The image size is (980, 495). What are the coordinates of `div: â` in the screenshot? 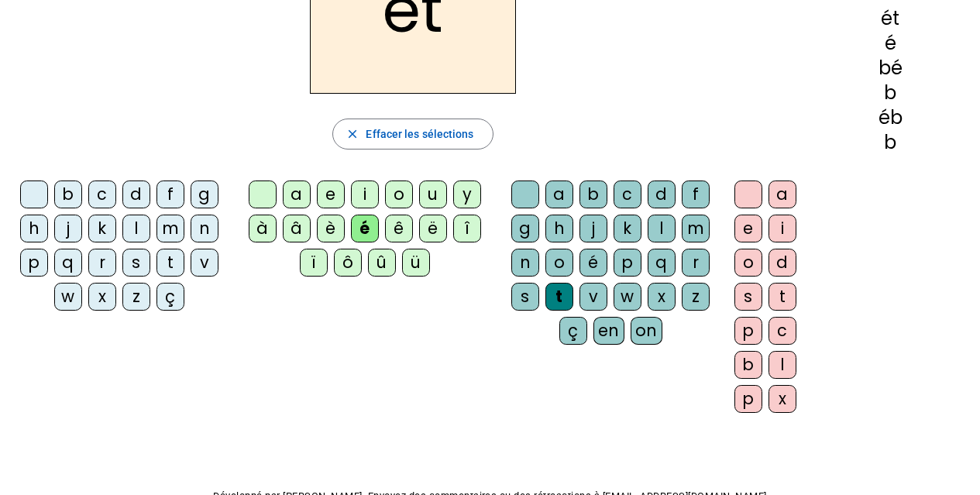 It's located at (296, 228).